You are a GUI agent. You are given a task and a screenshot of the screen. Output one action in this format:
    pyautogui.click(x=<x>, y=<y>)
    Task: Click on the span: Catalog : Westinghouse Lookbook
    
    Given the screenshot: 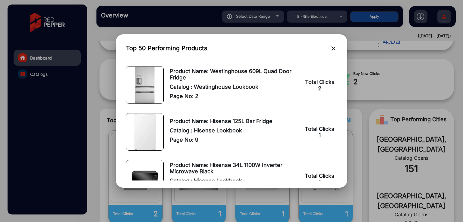 What is the action you would take?
    pyautogui.click(x=233, y=87)
    